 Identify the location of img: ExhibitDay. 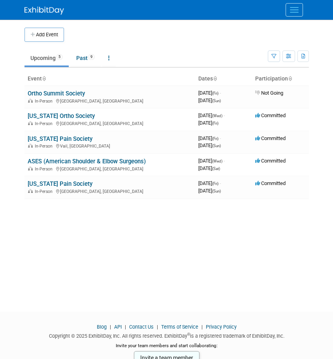
(44, 11).